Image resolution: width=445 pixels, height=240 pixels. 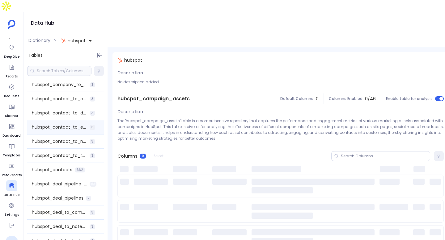 I want to click on span: 7, so click(x=88, y=199).